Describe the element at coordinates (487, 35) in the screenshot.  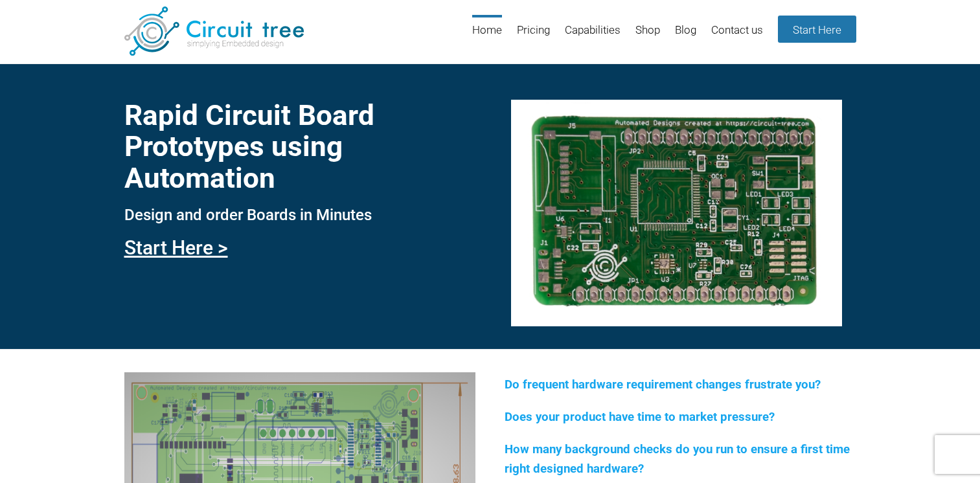
I see `a: Home` at that location.